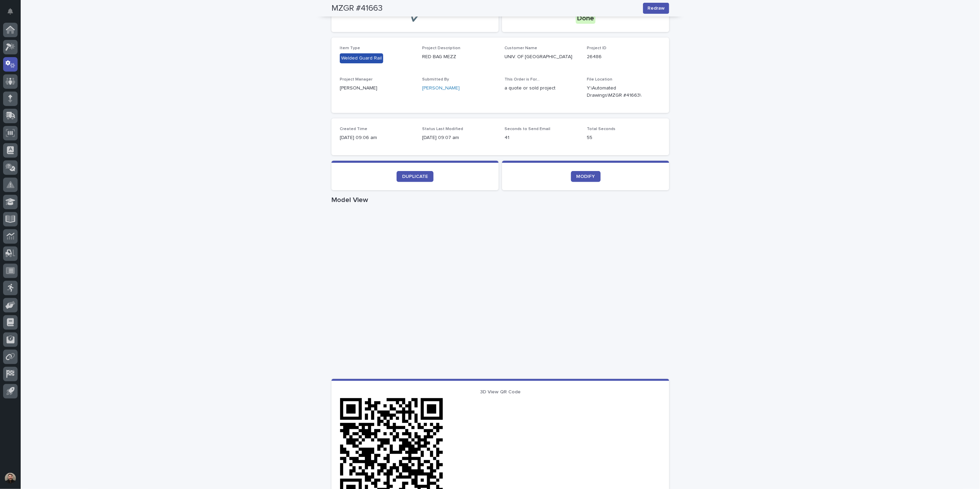 The width and height of the screenshot is (980, 489). Describe the element at coordinates (541, 137) in the screenshot. I see `p: 41` at that location.